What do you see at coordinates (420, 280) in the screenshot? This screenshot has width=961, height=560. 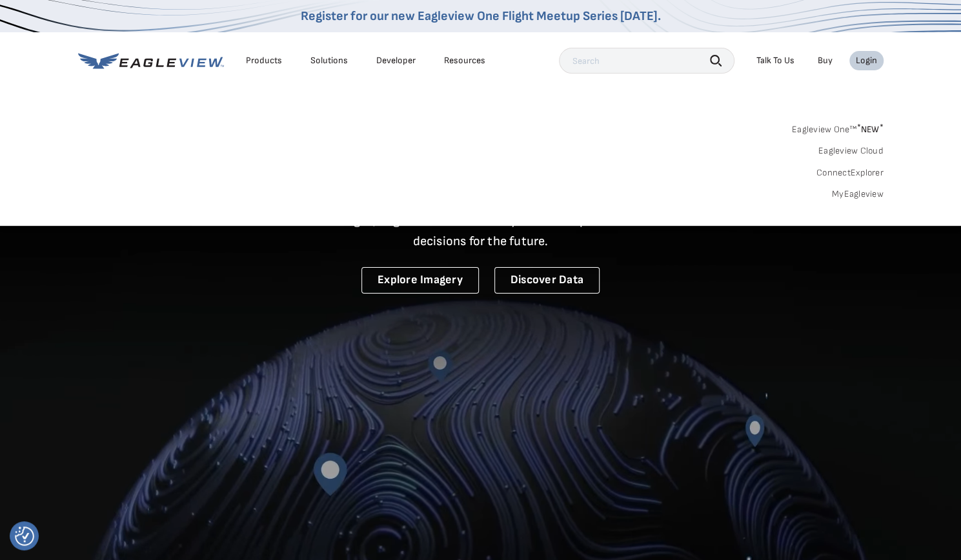 I see `a: Explore Imagery` at bounding box center [420, 280].